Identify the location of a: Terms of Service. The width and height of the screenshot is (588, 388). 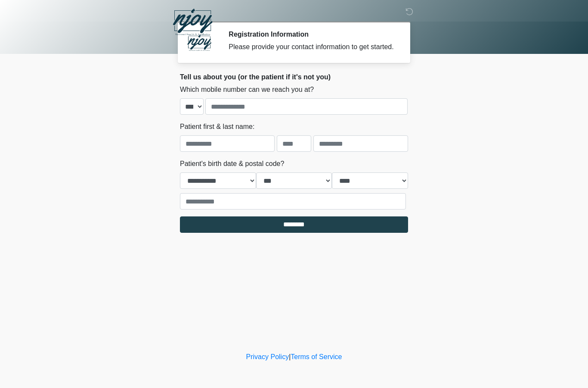
(316, 357).